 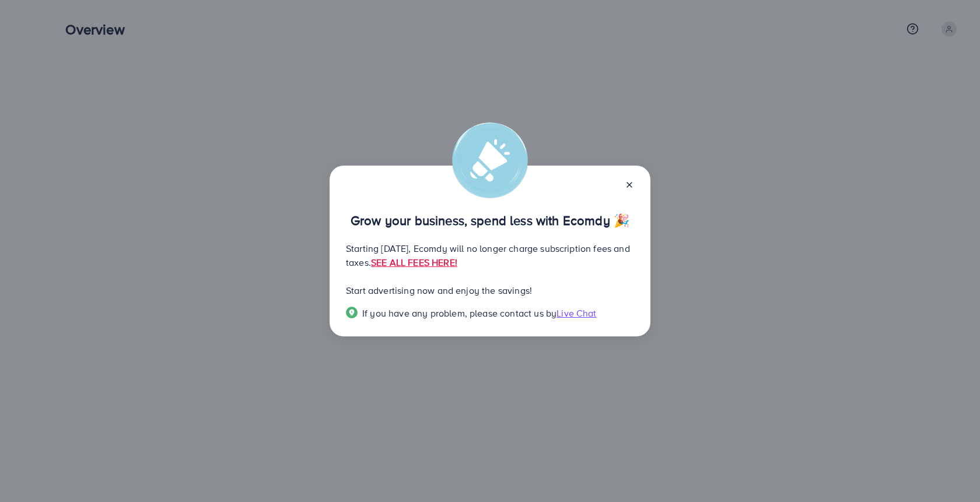 I want to click on span: Live Chat, so click(x=577, y=313).